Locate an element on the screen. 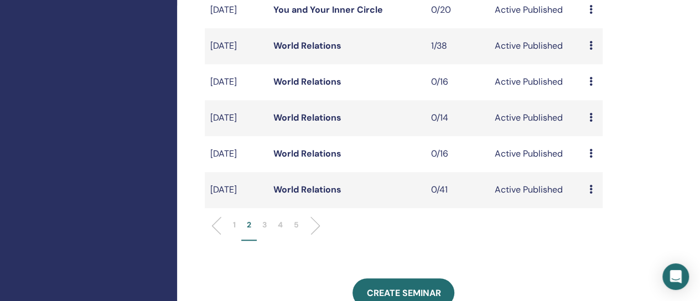 The width and height of the screenshot is (700, 301). p: 4 is located at coordinates (280, 225).